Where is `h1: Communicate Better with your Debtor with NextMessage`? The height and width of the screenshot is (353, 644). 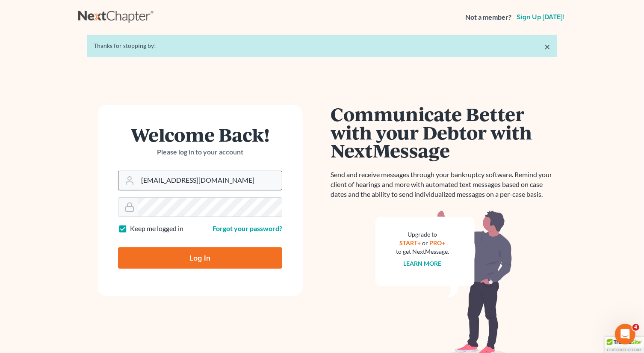
h1: Communicate Better with your Debtor with NextMessage is located at coordinates (444, 132).